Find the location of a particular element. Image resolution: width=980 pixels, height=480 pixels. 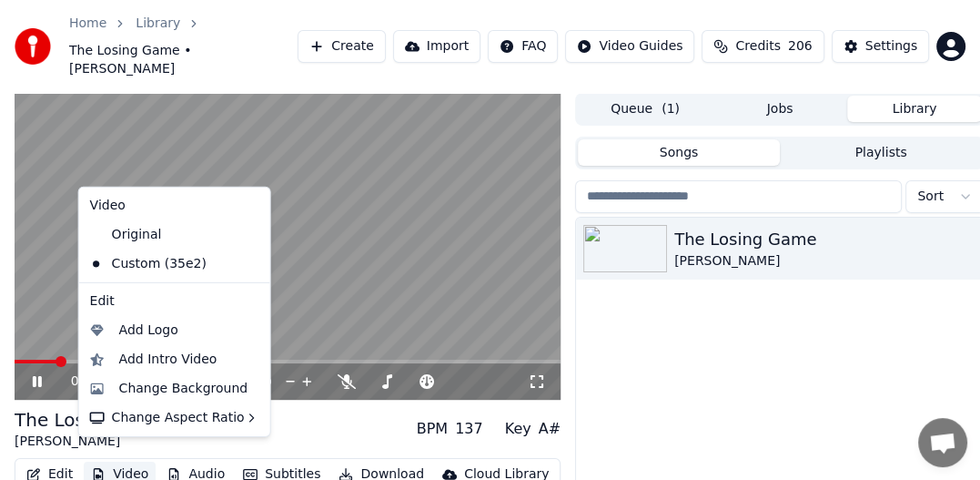

span: ( 1 ) is located at coordinates (671, 109).